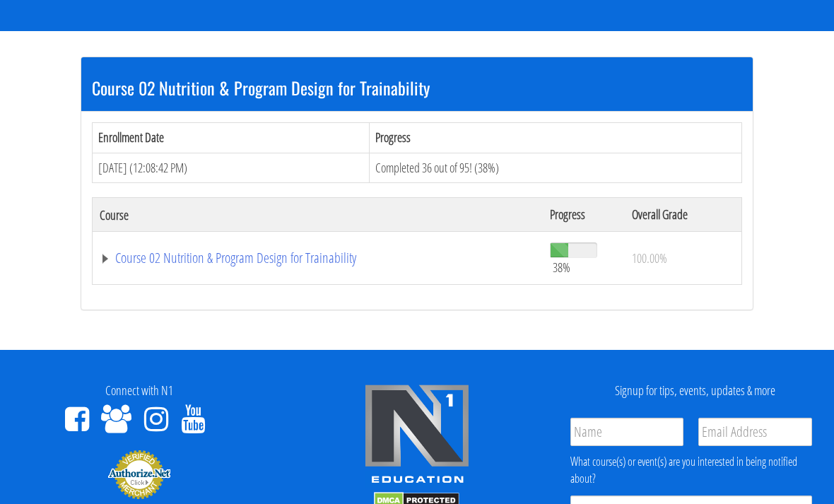  Describe the element at coordinates (694, 391) in the screenshot. I see `h4: Signup for tips, events, updates & more` at that location.